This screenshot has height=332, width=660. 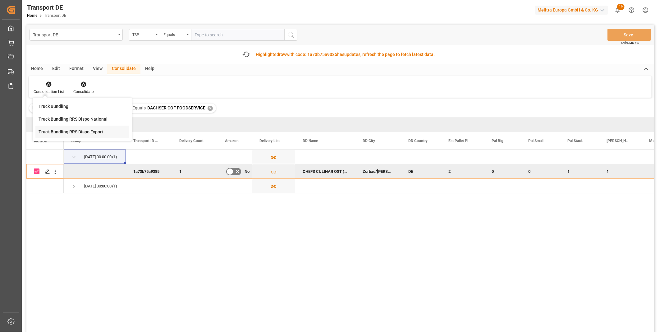 I want to click on div: TSP, so click(x=143, y=34).